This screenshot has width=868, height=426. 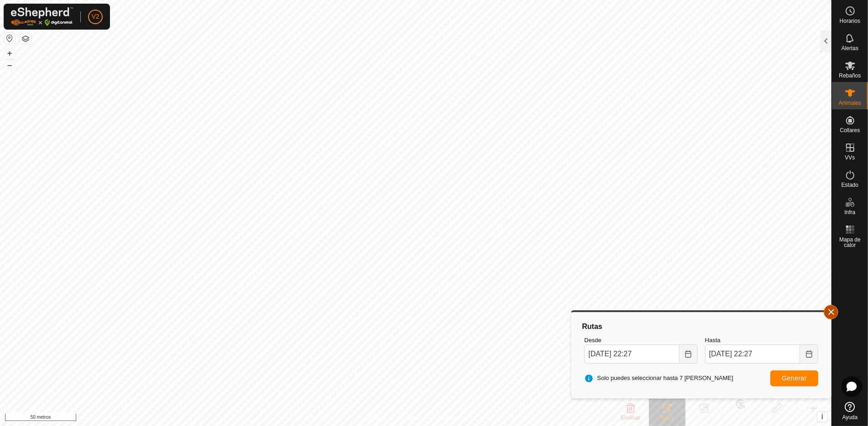 I want to click on font: Alertas, so click(x=850, y=48).